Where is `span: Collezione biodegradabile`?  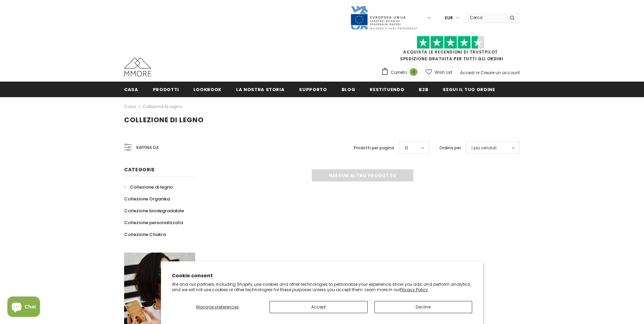 span: Collezione biodegradabile is located at coordinates (154, 211).